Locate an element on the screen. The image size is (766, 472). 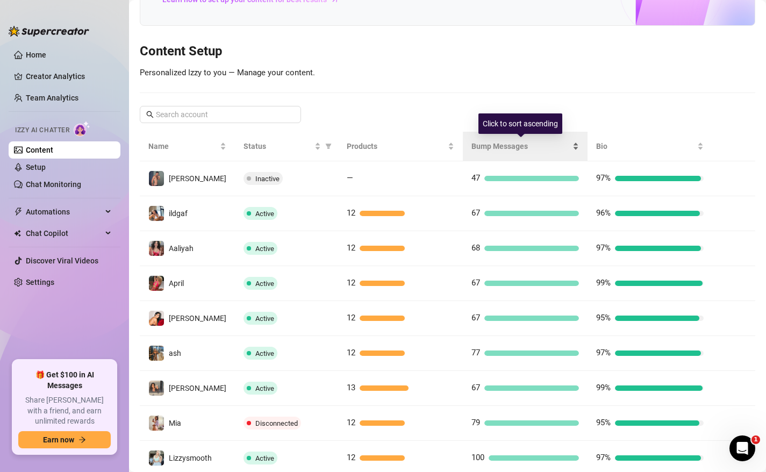
span: Bump Messages is located at coordinates (521, 146).